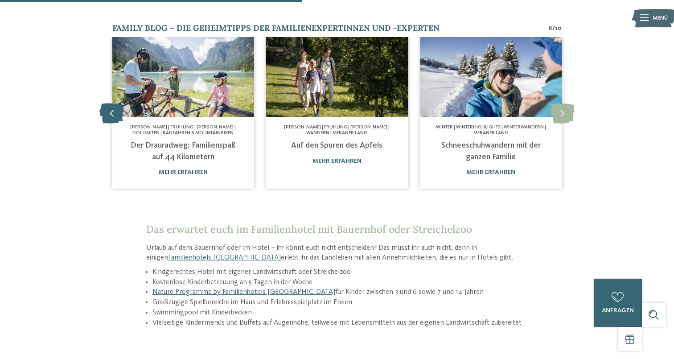  I want to click on li: Swimmingpool mit Kinderbecken, so click(340, 312).